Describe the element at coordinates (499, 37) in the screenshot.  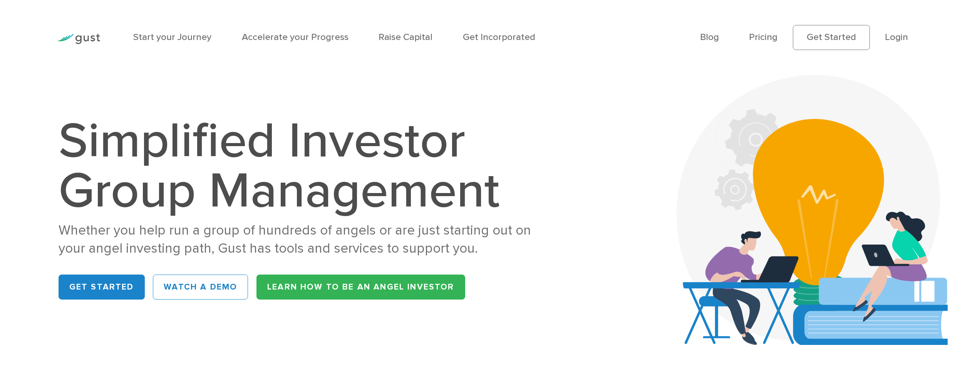
I see `a: Get Incorporated` at that location.